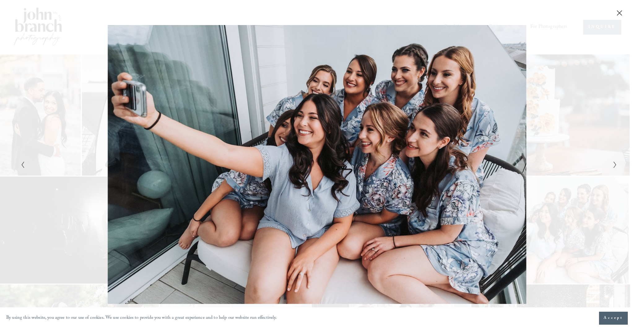 Image resolution: width=634 pixels, height=329 pixels. I want to click on span: Accept, so click(613, 319).